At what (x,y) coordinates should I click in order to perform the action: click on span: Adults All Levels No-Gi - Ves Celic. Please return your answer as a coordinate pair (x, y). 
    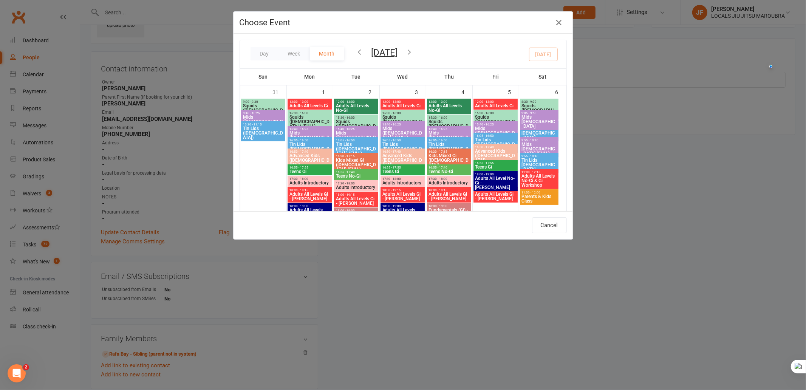
    Looking at the image, I should click on (310, 212).